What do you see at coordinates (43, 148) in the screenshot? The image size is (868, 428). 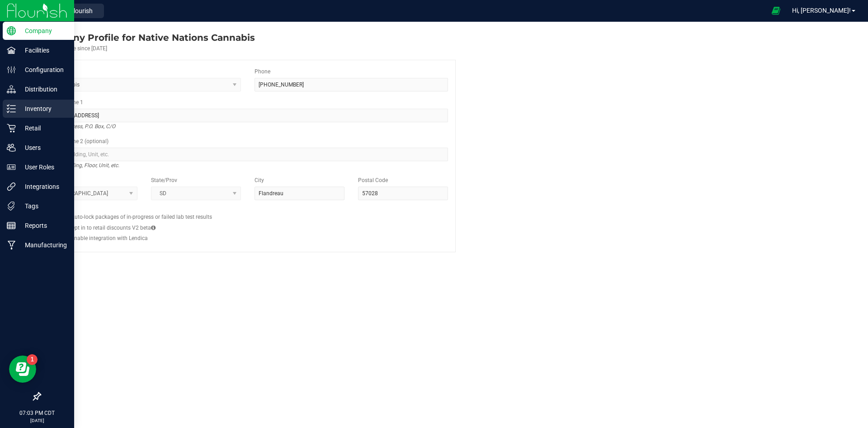 I see `p: Users` at bounding box center [43, 148].